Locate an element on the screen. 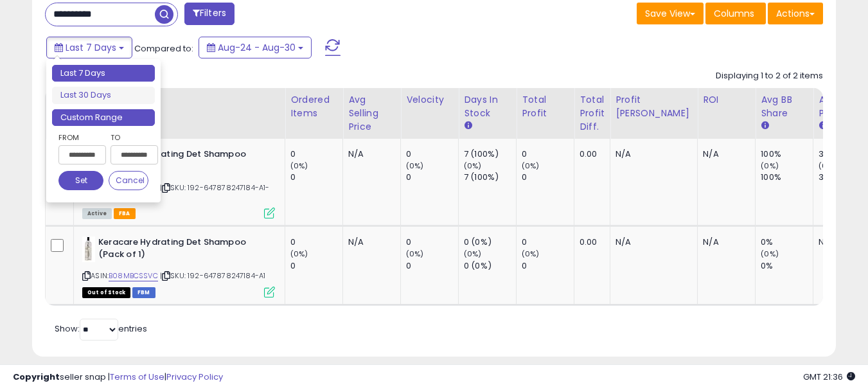 The image size is (868, 390). div: seller snap | | is located at coordinates (117, 377).